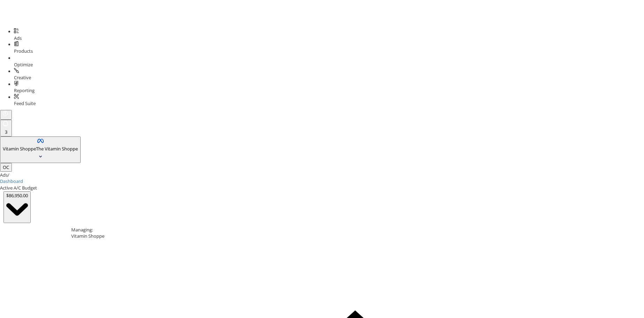 The height and width of the screenshot is (318, 644). I want to click on span: Ads, so click(18, 38).